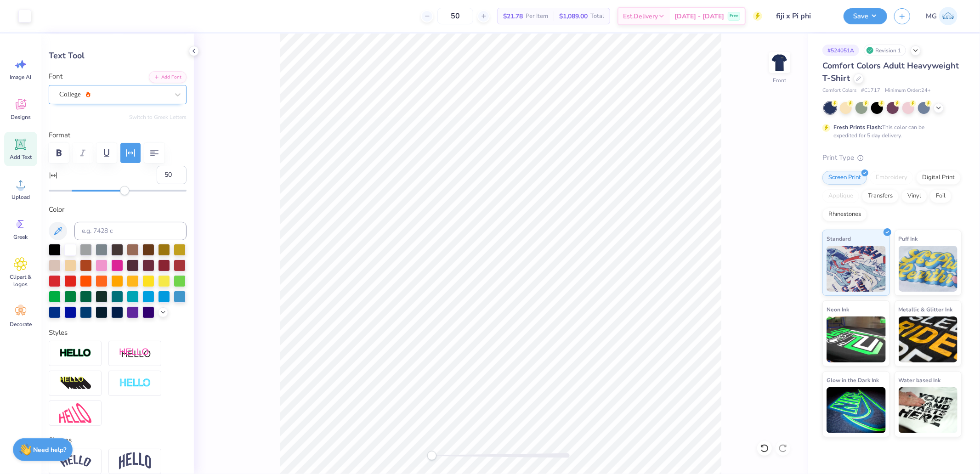 Image resolution: width=980 pixels, height=474 pixels. Describe the element at coordinates (844, 178) in the screenshot. I see `div: Screen Print` at that location.